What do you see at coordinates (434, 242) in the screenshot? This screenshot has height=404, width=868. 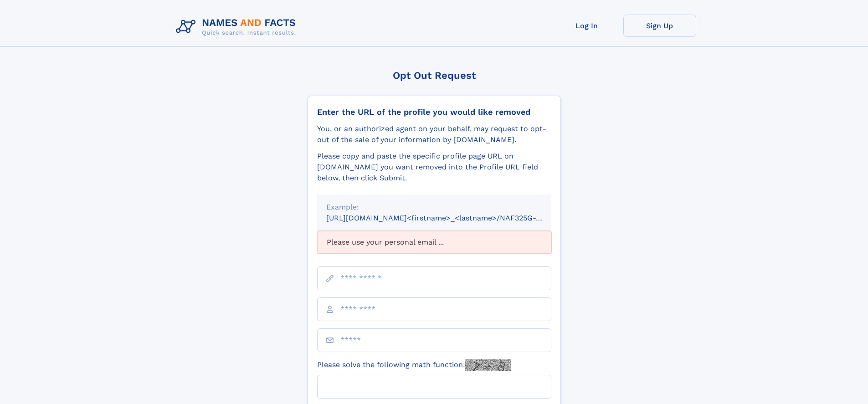 I see `div: Please use your personal email ...` at bounding box center [434, 242].